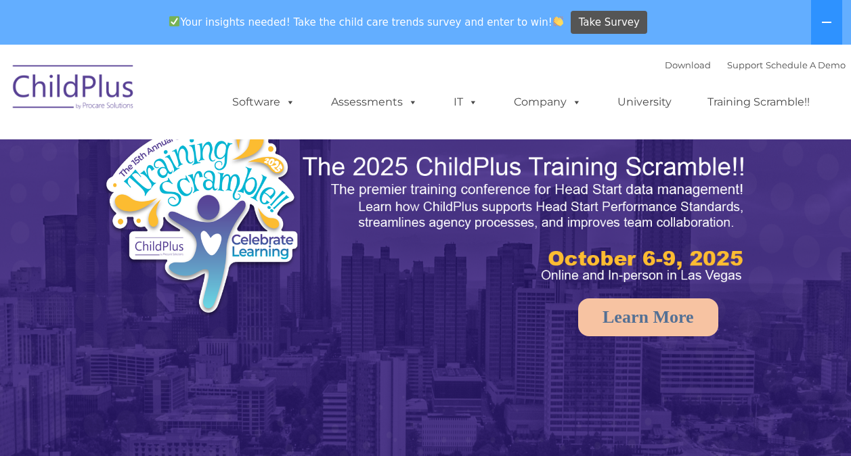 Image resolution: width=851 pixels, height=456 pixels. I want to click on a: Software, so click(263, 102).